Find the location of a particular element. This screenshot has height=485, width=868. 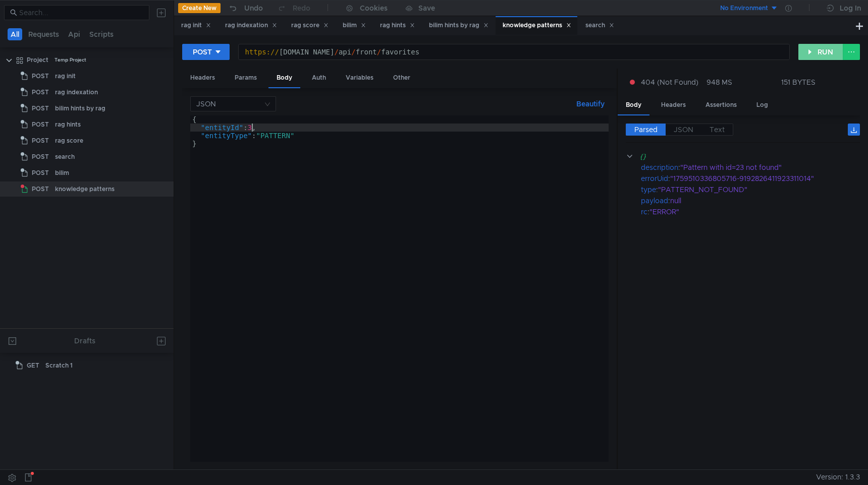

div: Auth is located at coordinates (318, 78).